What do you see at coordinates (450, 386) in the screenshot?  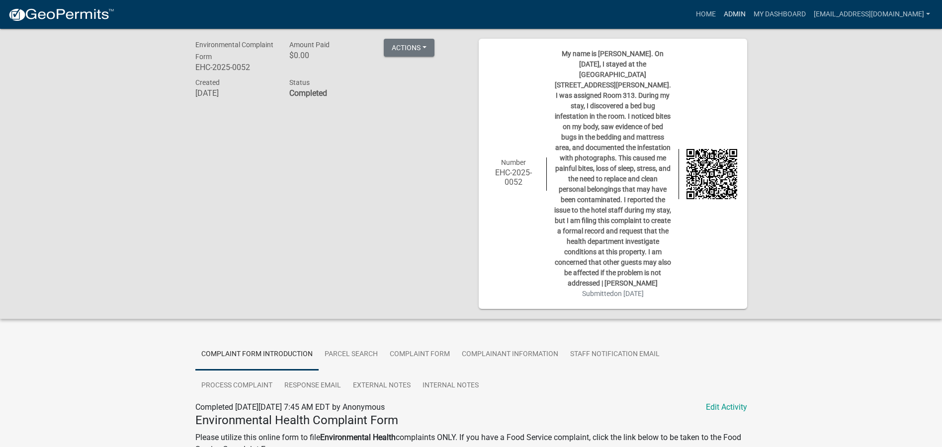 I see `a: Internal Notes` at bounding box center [450, 386].